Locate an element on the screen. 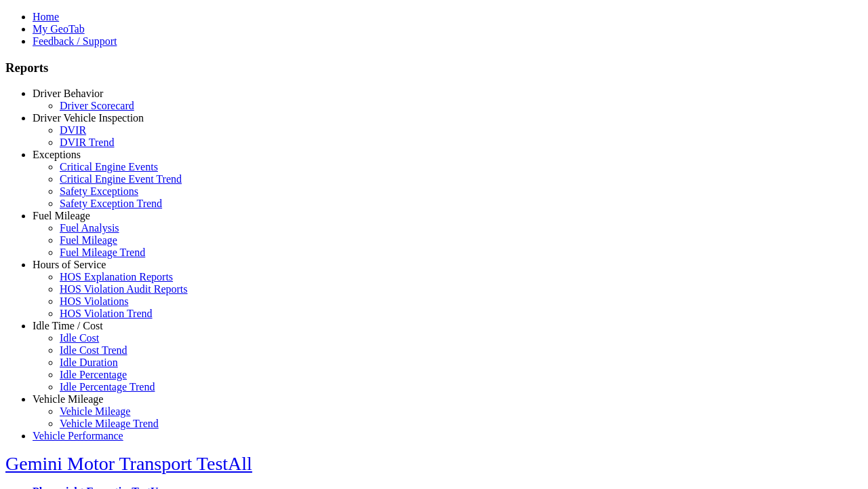  a: My GeoTab is located at coordinates (58, 28).